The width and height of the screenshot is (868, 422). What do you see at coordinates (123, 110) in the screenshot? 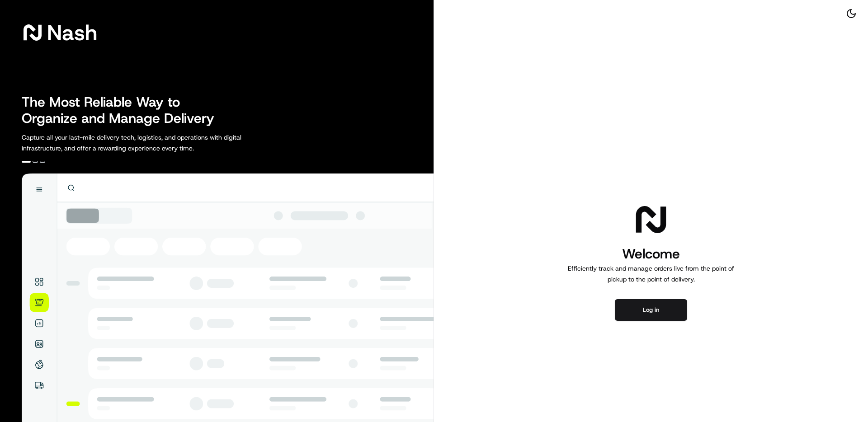
I see `h2: The Most Reliable Way to Organize and Manage Delivery` at bounding box center [123, 110].